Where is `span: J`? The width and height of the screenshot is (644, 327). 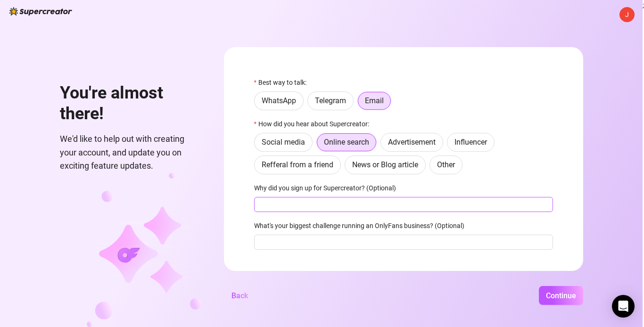 span: J is located at coordinates (628, 15).